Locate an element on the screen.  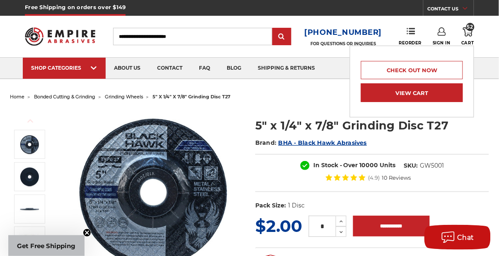
a: grinding wheels is located at coordinates (124, 97).